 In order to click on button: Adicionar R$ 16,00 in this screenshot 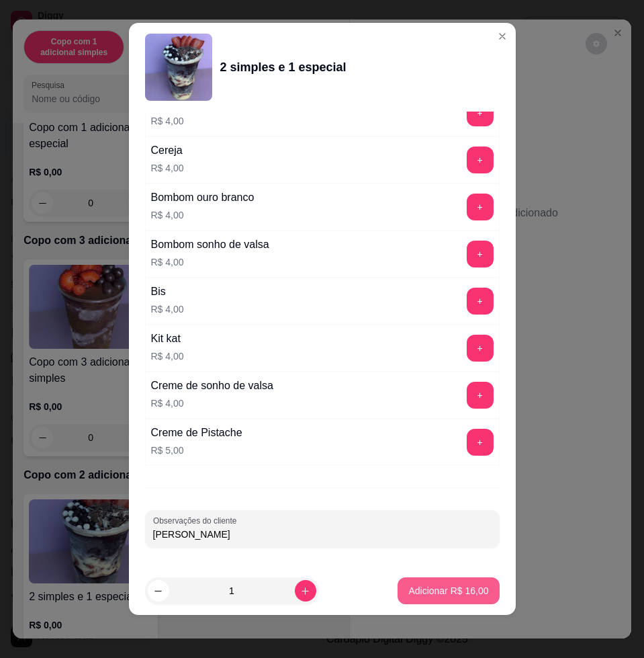, I will do `click(448, 591)`.